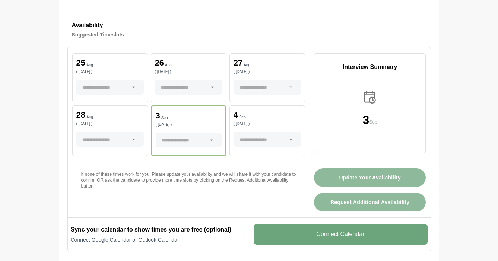 Image resolution: width=498 pixels, height=261 pixels. Describe the element at coordinates (159, 63) in the screenshot. I see `p: 26` at that location.